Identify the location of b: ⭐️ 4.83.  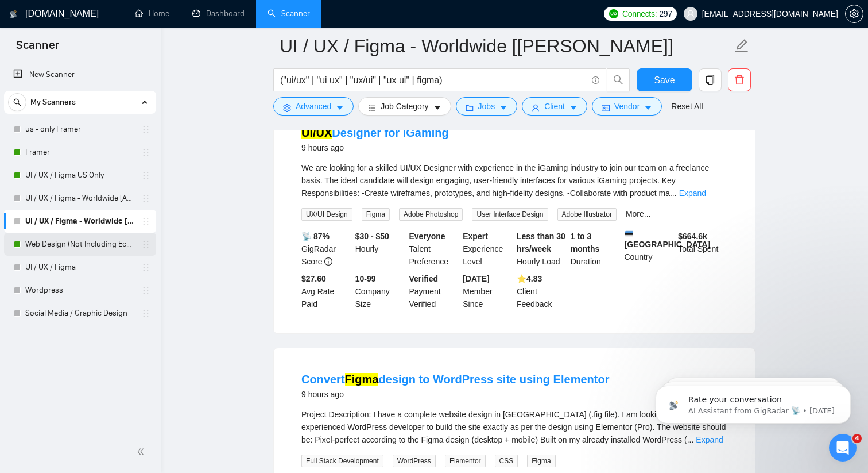
(529, 278).